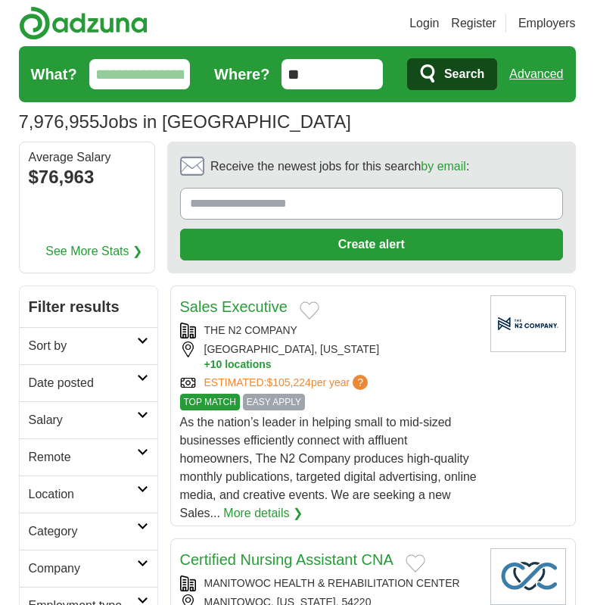 The height and width of the screenshot is (605, 594). Describe the element at coordinates (89, 568) in the screenshot. I see `a: Company` at that location.